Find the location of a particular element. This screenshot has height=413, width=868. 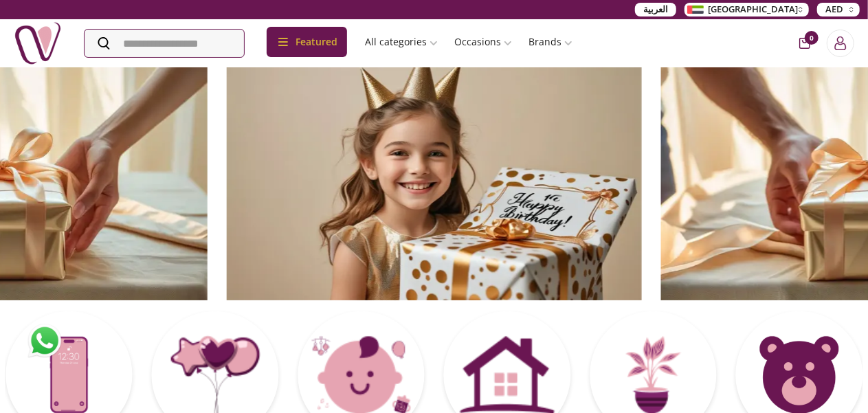

span: AED is located at coordinates (834, 9).